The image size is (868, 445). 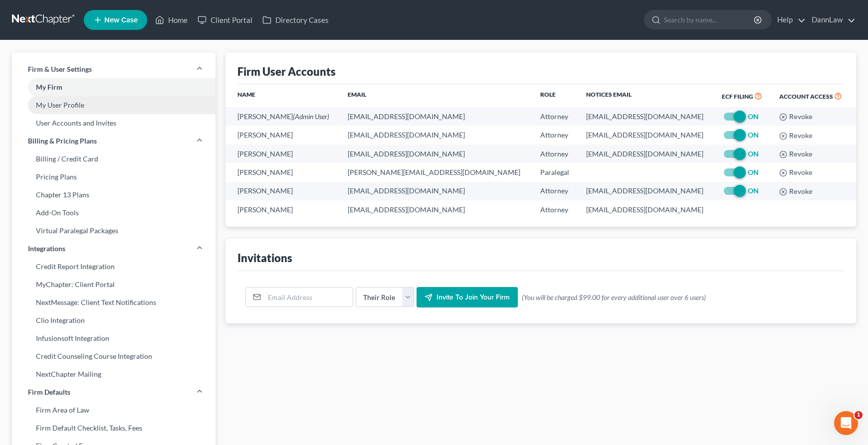 I want to click on a: Firm Area of Law, so click(x=114, y=410).